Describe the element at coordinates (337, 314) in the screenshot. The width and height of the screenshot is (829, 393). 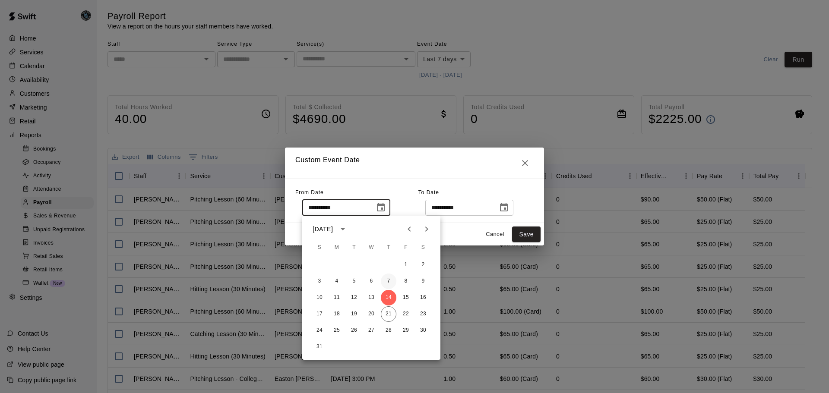
I see `button: 18` at that location.